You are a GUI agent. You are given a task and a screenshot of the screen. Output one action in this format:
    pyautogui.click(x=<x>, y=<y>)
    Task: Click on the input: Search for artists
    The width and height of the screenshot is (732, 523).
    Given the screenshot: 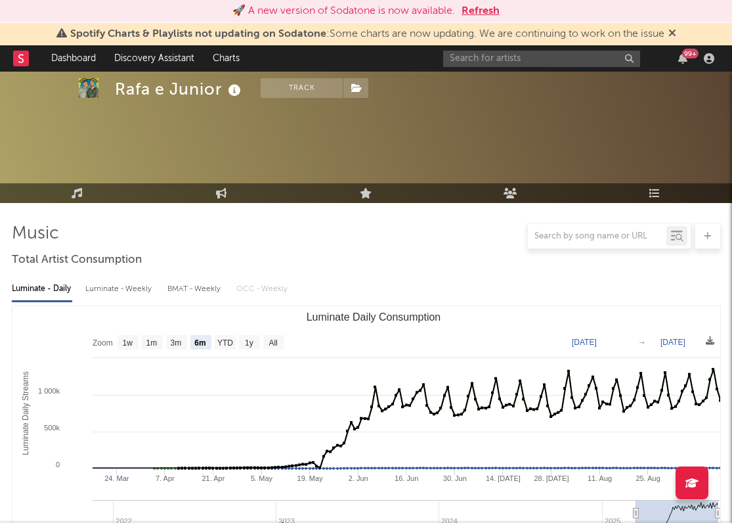 What is the action you would take?
    pyautogui.click(x=542, y=58)
    